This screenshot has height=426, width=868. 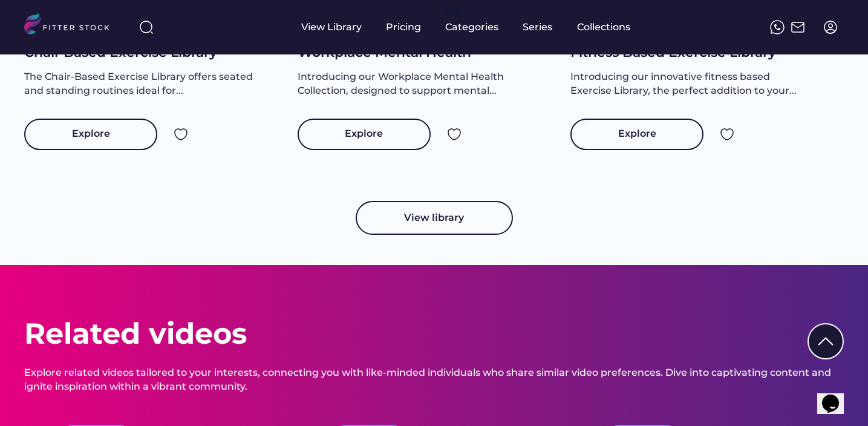 What do you see at coordinates (146, 27) in the screenshot?
I see `img: search-normal%203.svg` at bounding box center [146, 27].